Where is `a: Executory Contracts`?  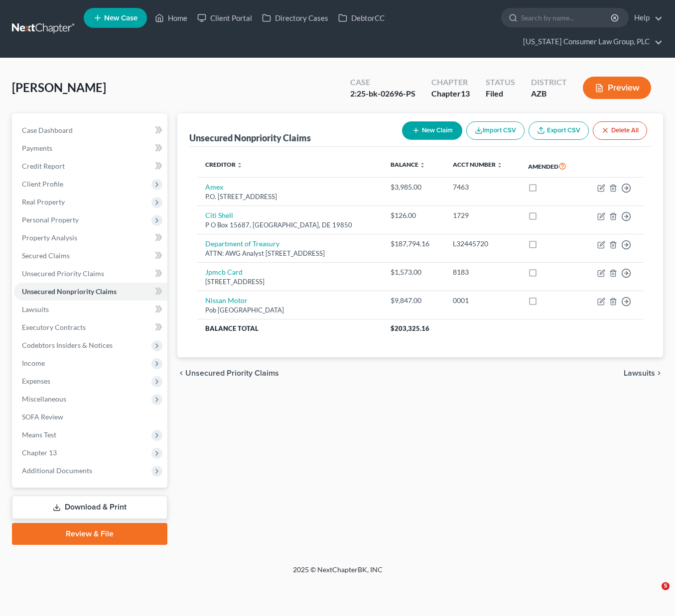 a: Executory Contracts is located at coordinates (91, 327).